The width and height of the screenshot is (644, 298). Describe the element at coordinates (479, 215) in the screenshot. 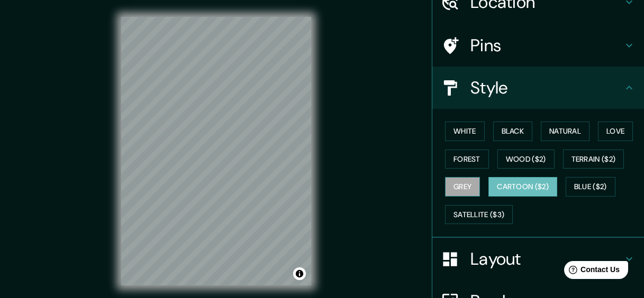

I see `button: Satellite ($3)` at that location.